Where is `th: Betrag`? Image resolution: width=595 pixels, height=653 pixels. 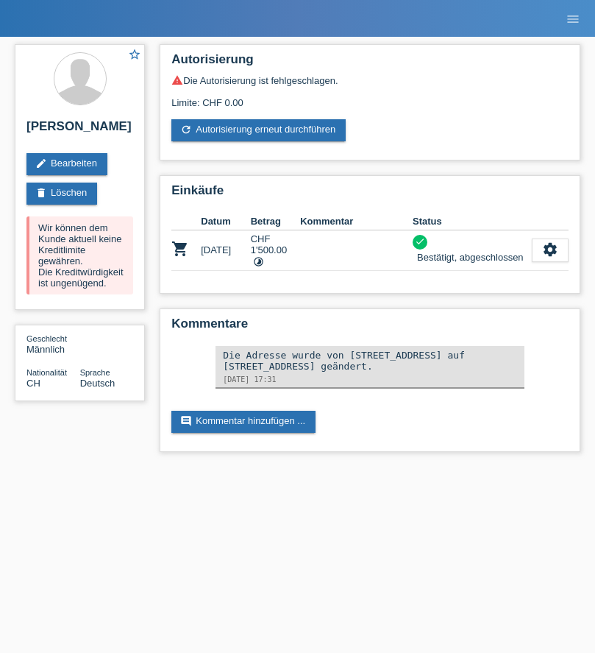 th: Betrag is located at coordinates (275, 221).